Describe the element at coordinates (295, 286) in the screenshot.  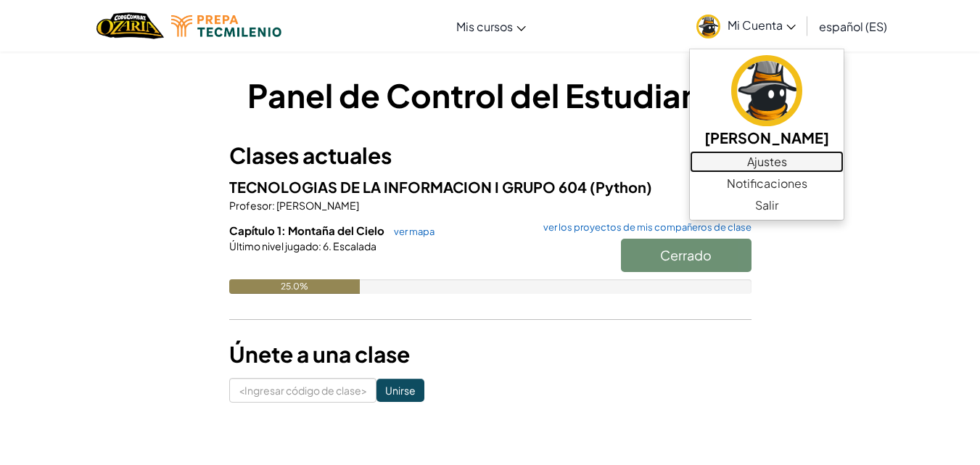
I see `font: 25.0%` at that location.